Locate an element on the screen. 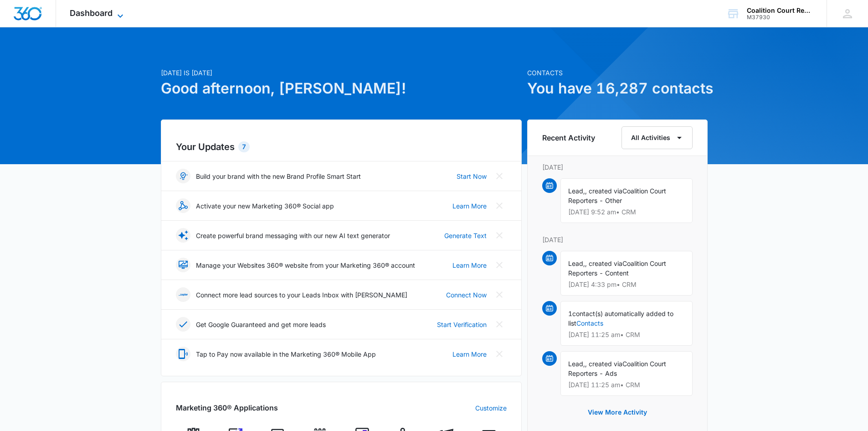 This screenshot has width=868, height=431. p: Manage your Websites 360® website from your Marketing 360® account is located at coordinates (305, 264).